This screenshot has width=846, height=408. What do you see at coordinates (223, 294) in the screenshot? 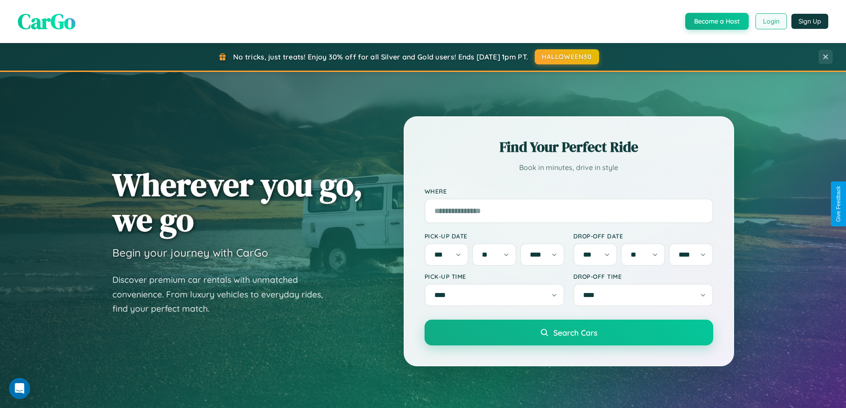
I see `p: Discover premium car rentals with unmatched convenience. From luxury vehicles to everyday rides, ...` at bounding box center [223, 294].